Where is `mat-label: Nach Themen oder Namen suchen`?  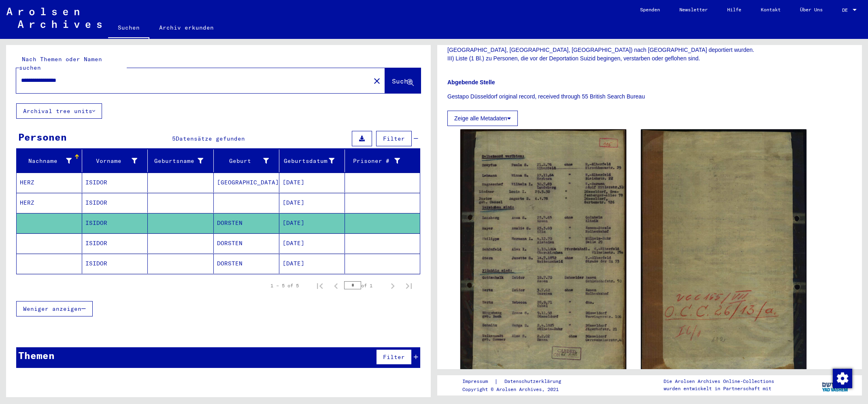 mat-label: Nach Themen oder Namen suchen is located at coordinates (61, 63).